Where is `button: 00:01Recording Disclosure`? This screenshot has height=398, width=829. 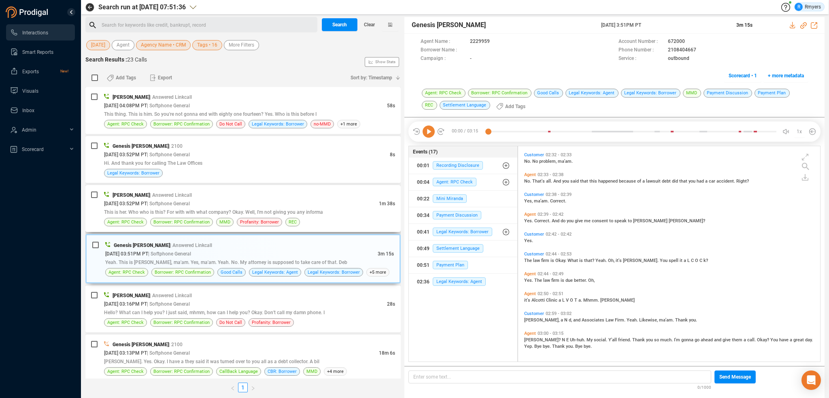 button: 00:01Recording Disclosure is located at coordinates (463, 165).